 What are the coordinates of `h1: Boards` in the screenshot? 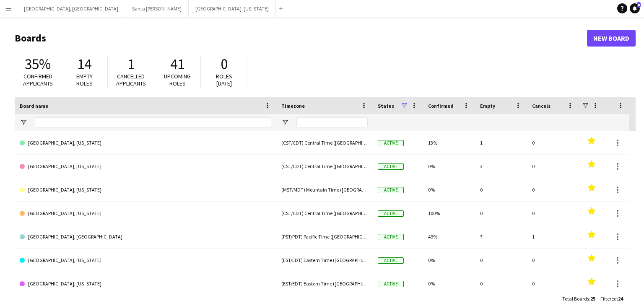 It's located at (300, 38).